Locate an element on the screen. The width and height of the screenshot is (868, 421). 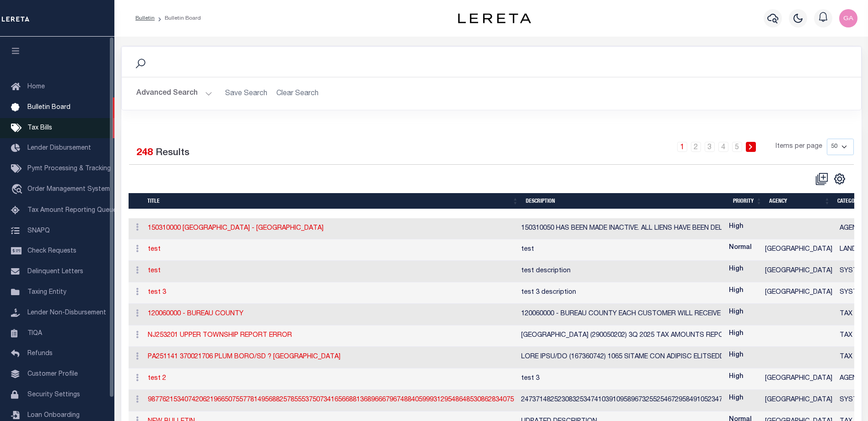
a: test 2 is located at coordinates (157, 379).